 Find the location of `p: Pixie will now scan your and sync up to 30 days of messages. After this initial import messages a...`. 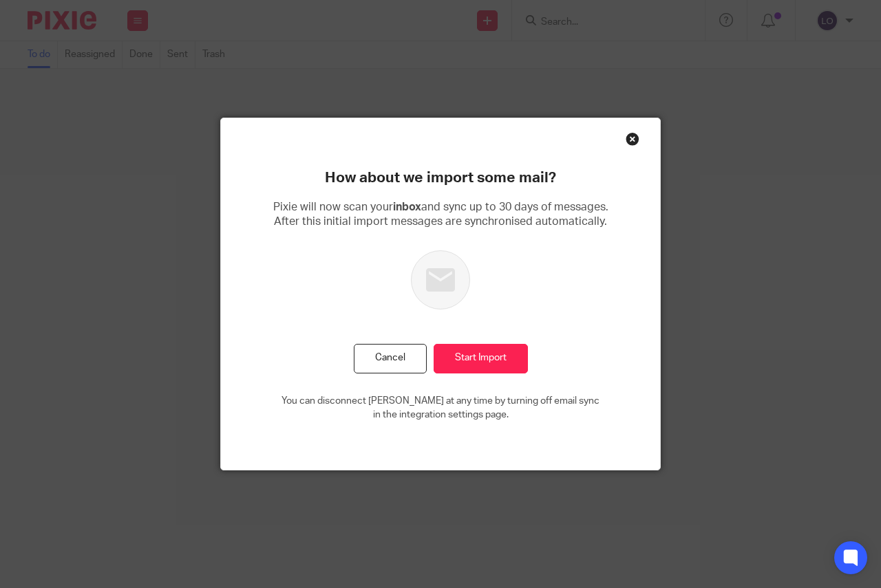

p: Pixie will now scan your and sync up to 30 days of messages. After this initial import messages a... is located at coordinates (441, 214).